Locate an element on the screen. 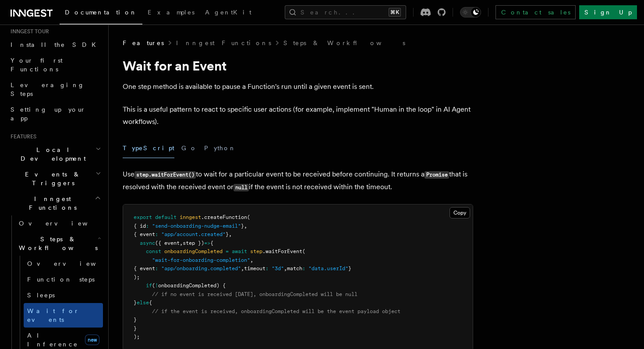 This screenshot has height=349, width=644. a: Inngest Functions is located at coordinates (223, 43).